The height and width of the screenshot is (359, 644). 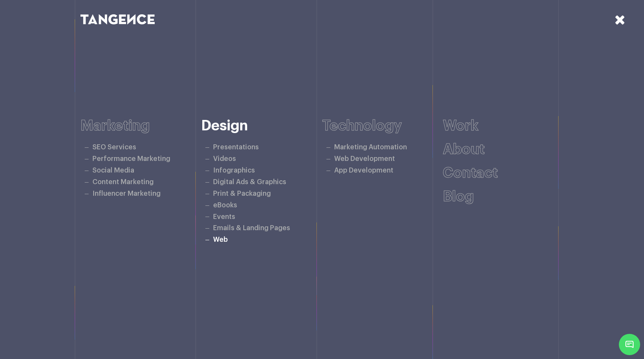 I want to click on a: Print & Packaging, so click(x=242, y=194).